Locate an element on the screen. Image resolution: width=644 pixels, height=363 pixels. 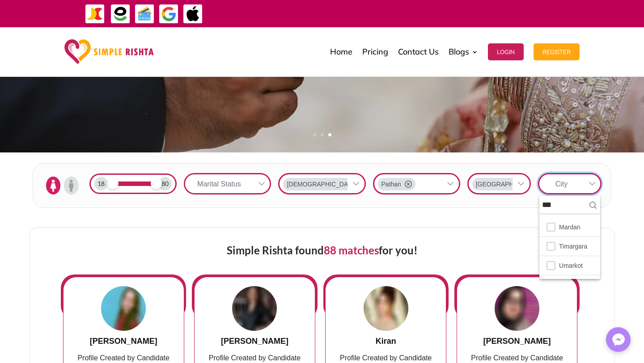
img: aKoVKsn6f9P8vzeklQa6rjR9AAAAAElFTkSuQmCC is located at coordinates (255, 308).